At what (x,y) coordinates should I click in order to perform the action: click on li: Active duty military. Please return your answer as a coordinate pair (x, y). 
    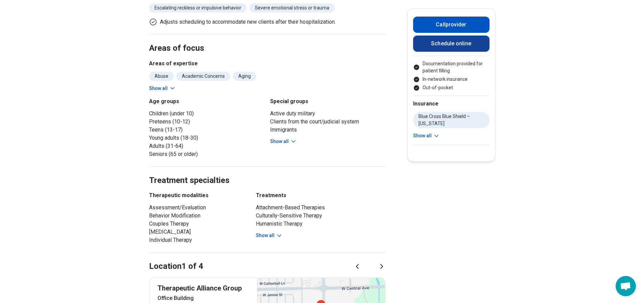
    Looking at the image, I should click on (328, 113).